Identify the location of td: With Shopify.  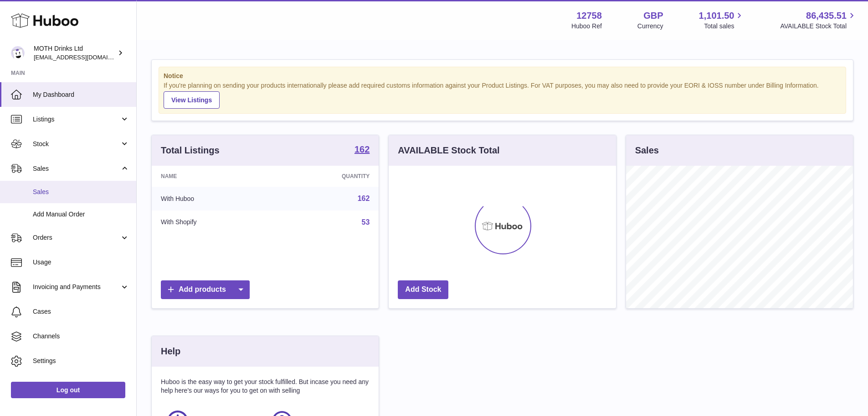
(213, 222).